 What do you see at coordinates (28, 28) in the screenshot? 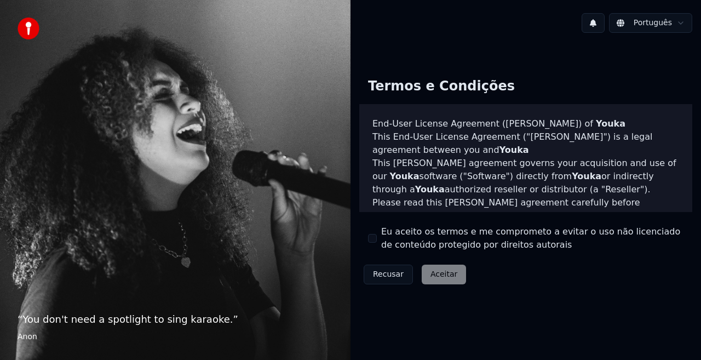
I see `img: youka` at bounding box center [28, 28].